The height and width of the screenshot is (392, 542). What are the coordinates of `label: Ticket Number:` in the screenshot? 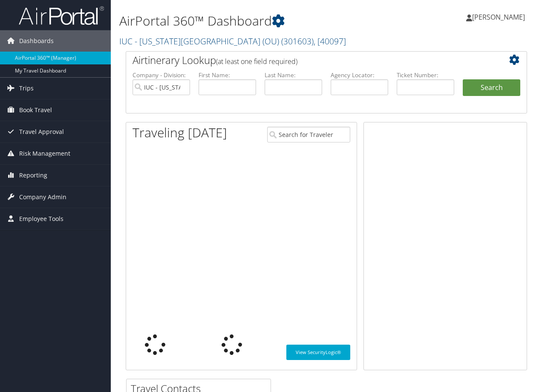 It's located at (426, 75).